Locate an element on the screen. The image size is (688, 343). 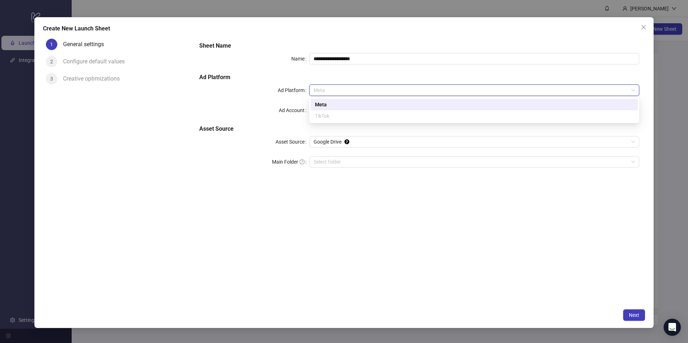
label: Ad Platform is located at coordinates (294, 90).